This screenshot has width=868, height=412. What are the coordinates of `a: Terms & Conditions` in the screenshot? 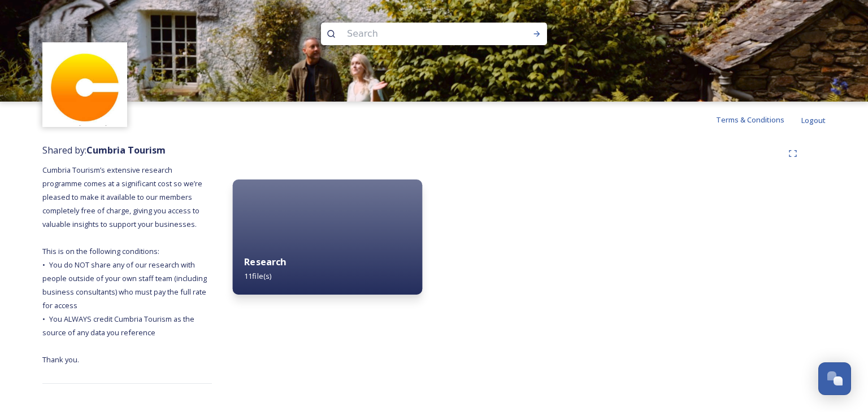 It's located at (758, 120).